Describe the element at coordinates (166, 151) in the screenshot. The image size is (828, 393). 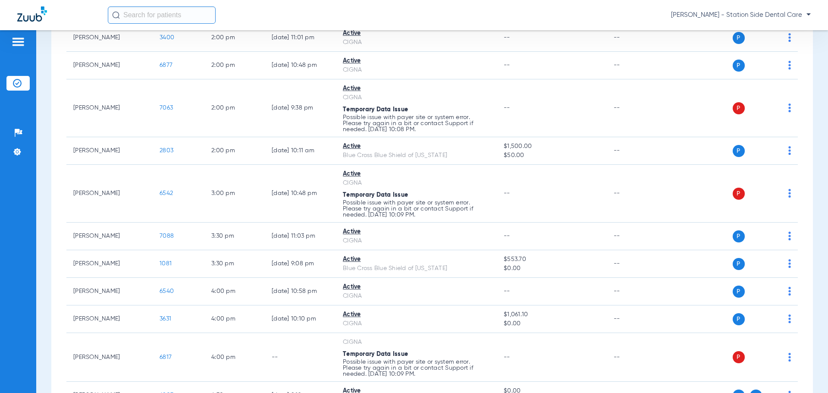
I see `span: 2803` at that location.